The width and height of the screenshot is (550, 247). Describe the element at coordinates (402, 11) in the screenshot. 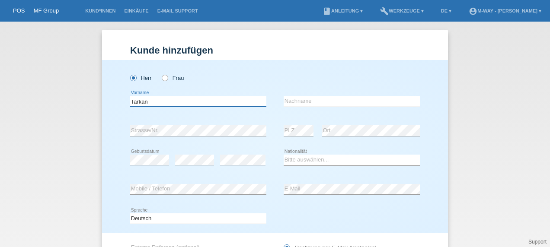

I see `a: buildWerkzeuge ▾` at that location.